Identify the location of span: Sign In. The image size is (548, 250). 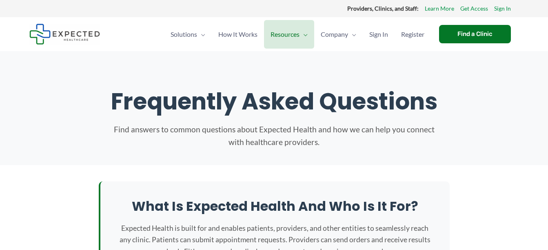
(378, 34).